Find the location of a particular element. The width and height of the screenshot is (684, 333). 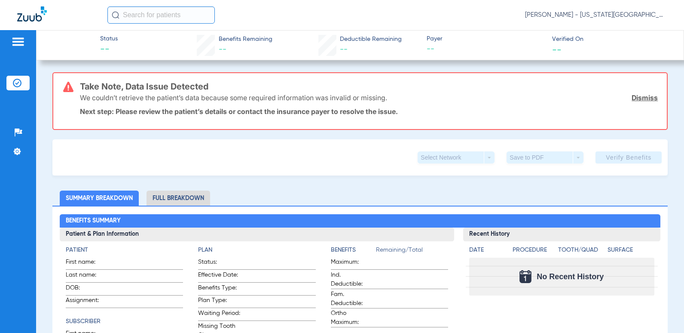

h4: Procedure is located at coordinates (534, 250).